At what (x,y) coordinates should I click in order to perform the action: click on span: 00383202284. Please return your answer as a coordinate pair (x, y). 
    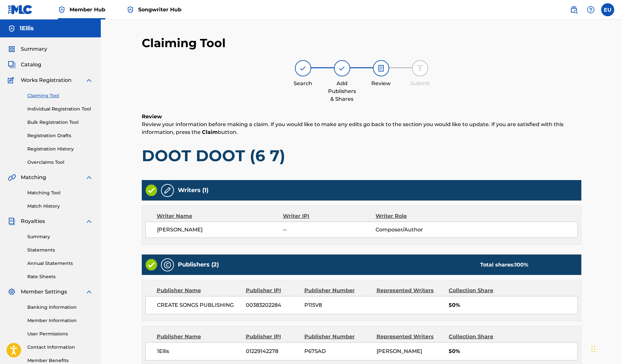
    Looking at the image, I should click on (272, 305).